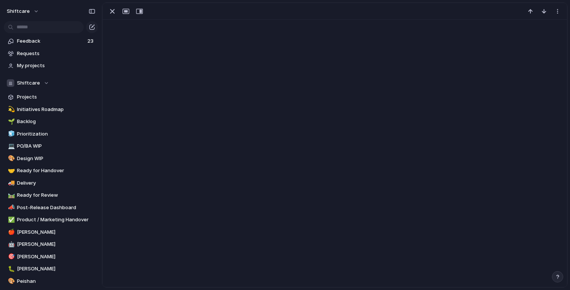 This screenshot has height=290, width=570. What do you see at coordinates (18, 11) in the screenshot?
I see `span: shiftcare` at bounding box center [18, 11].